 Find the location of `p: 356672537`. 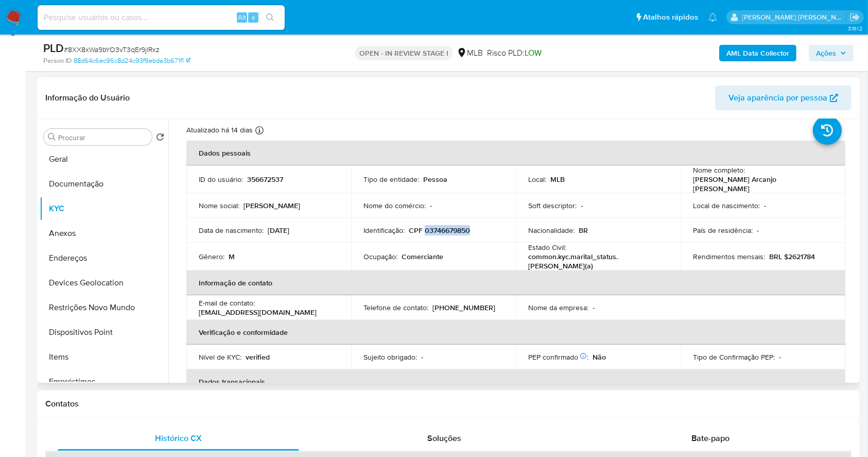

p: 356672537 is located at coordinates (265, 180).